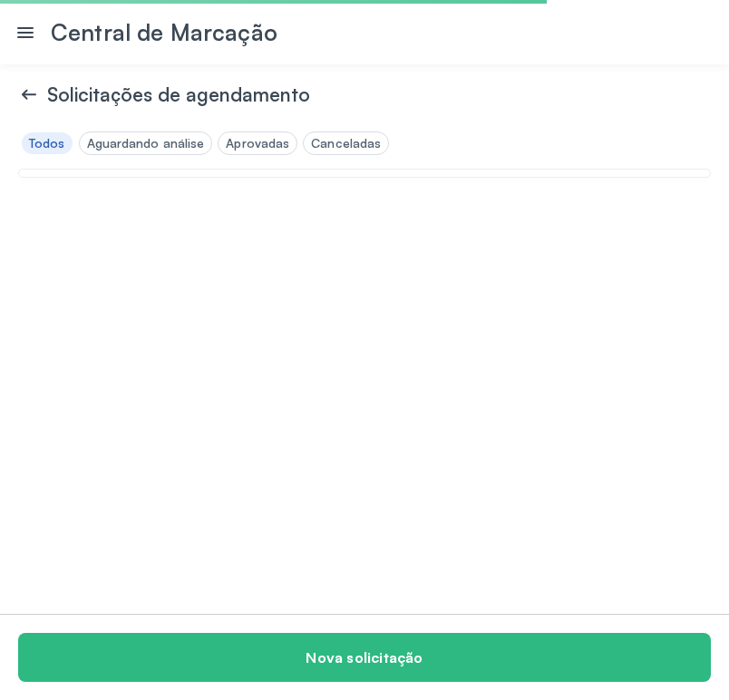 Image resolution: width=729 pixels, height=700 pixels. Describe the element at coordinates (383, 32) in the screenshot. I see `div: Central de Marcação` at that location.